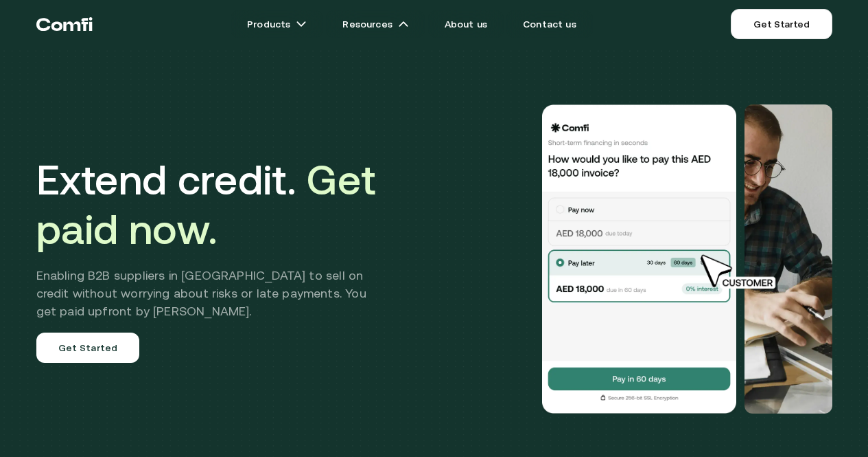 This screenshot has height=457, width=868. Describe the element at coordinates (375, 24) in the screenshot. I see `a: Resourcesarrow icons` at that location.